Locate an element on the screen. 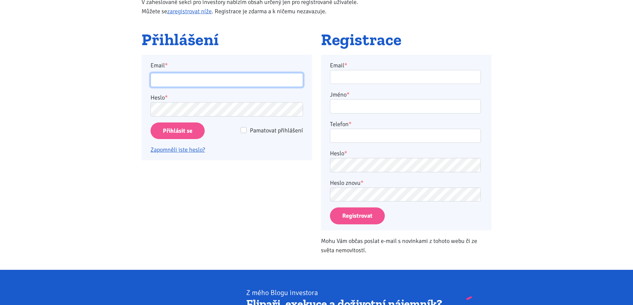 The image size is (633, 305). div: Z mého Blogu investora is located at coordinates (346, 293).